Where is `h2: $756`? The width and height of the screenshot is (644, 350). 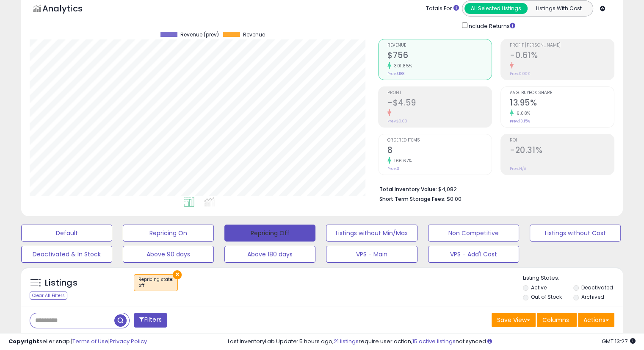 h2: $756 is located at coordinates (440, 56).